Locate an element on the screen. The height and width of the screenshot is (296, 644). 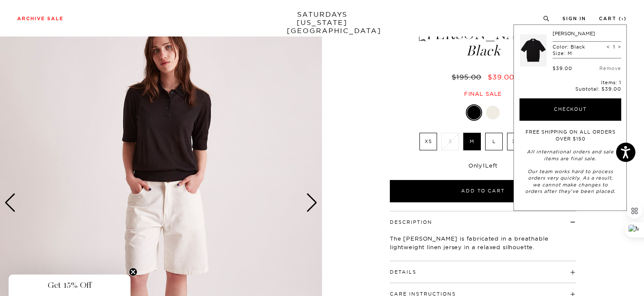
button: Description is located at coordinates (411, 222).